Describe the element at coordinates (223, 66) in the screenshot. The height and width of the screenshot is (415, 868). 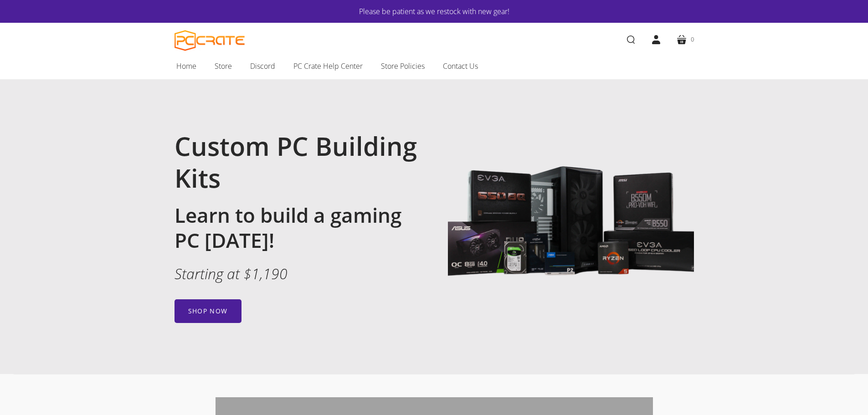
I see `a: Store` at that location.